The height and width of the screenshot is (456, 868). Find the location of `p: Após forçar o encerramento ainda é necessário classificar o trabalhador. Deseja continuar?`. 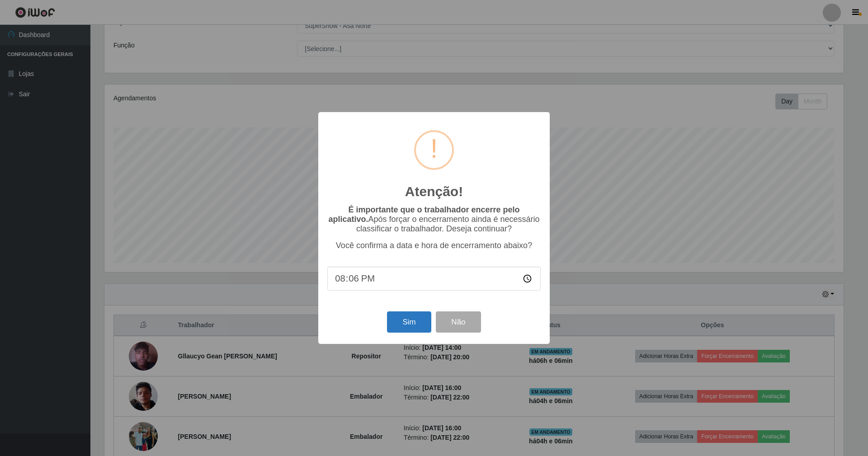

p: Após forçar o encerramento ainda é necessário classificar o trabalhador. Deseja continuar? is located at coordinates (434, 219).